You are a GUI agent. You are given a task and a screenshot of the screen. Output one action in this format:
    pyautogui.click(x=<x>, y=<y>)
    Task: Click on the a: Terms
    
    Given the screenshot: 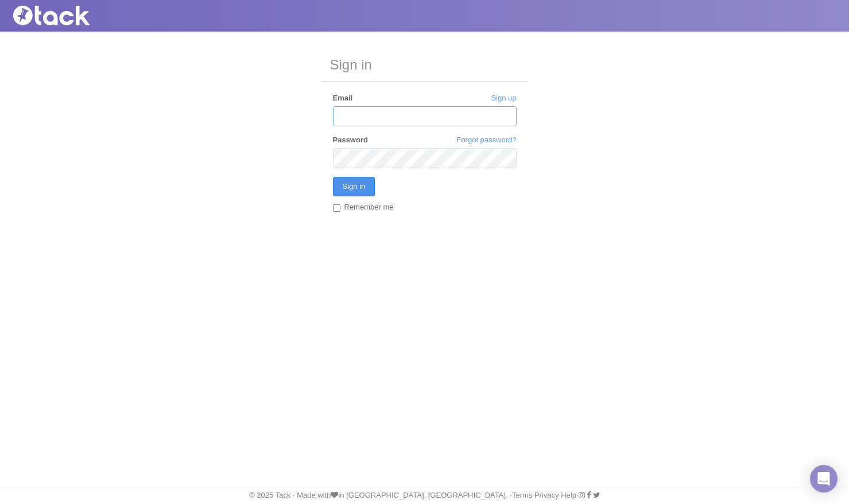 What is the action you would take?
    pyautogui.click(x=522, y=494)
    